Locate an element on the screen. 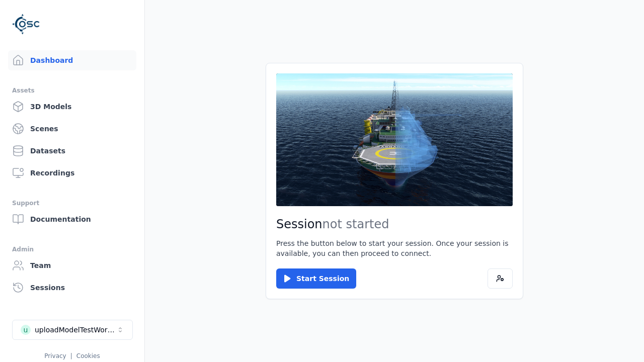  div: uploadModelTestWorkspace is located at coordinates (75, 330).